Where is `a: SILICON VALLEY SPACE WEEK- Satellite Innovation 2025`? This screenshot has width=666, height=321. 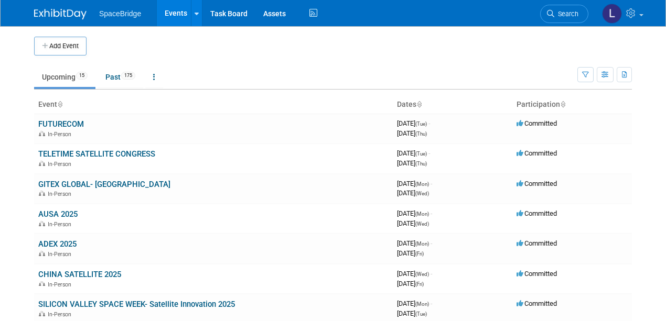 a: SILICON VALLEY SPACE WEEK- Satellite Innovation 2025 is located at coordinates (136, 305).